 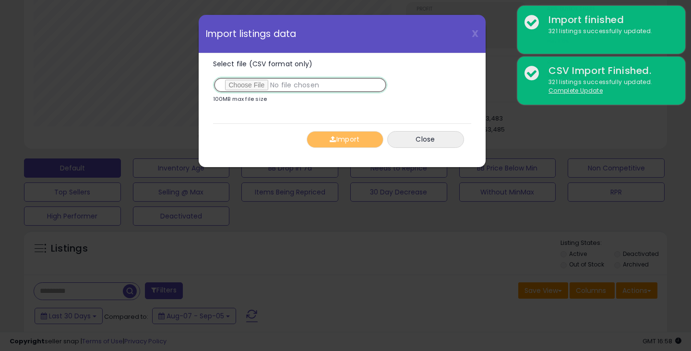 I want to click on div: Import finished, so click(x=610, y=20).